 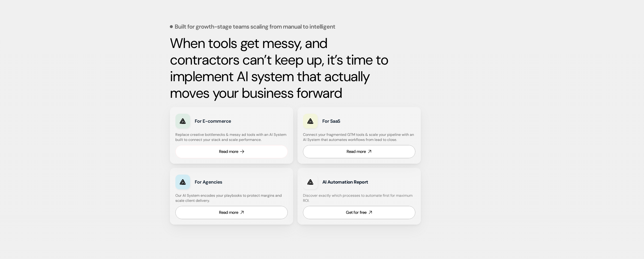 I want to click on strong: When tools get messy, and contractors can’t keep up, it’s time to implement AI system that actual..., so click(x=281, y=68).